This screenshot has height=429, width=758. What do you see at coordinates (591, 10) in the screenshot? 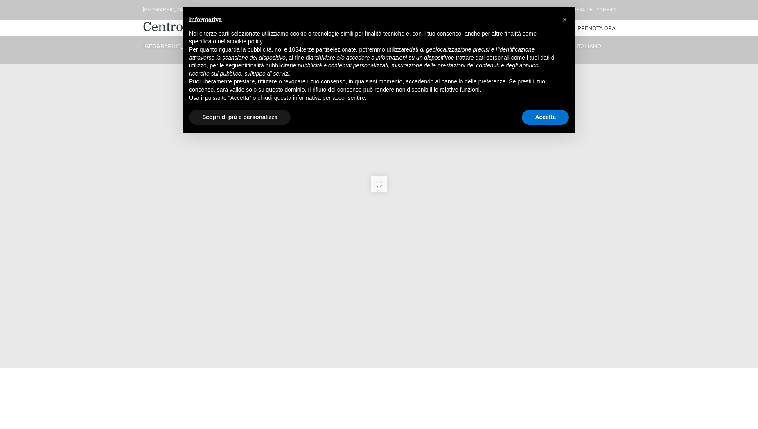
I see `div: Riviera Del Conero` at bounding box center [591, 10].